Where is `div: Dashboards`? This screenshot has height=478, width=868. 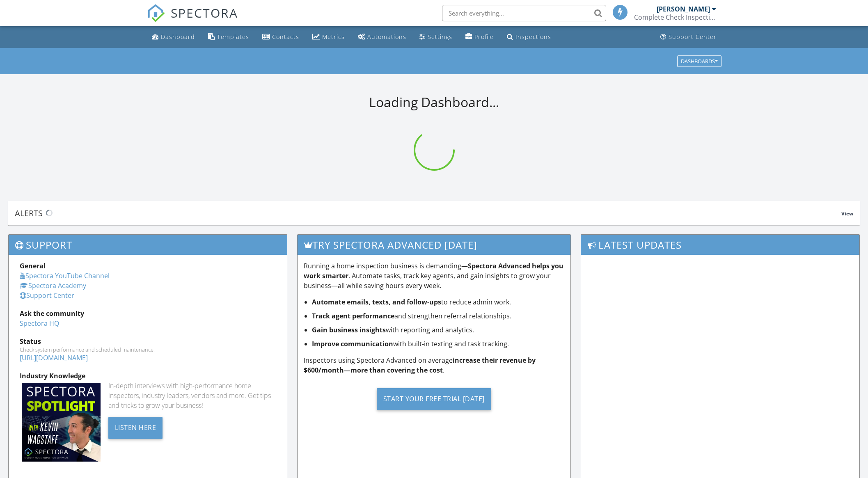
div: Dashboards is located at coordinates (699, 61).